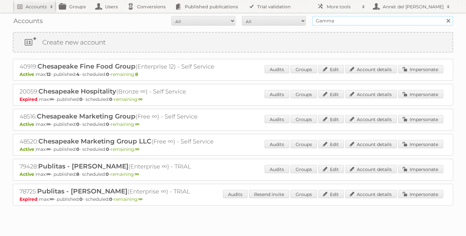 The image size is (466, 236). I want to click on span: Chesapeake Hospitality, so click(77, 91).